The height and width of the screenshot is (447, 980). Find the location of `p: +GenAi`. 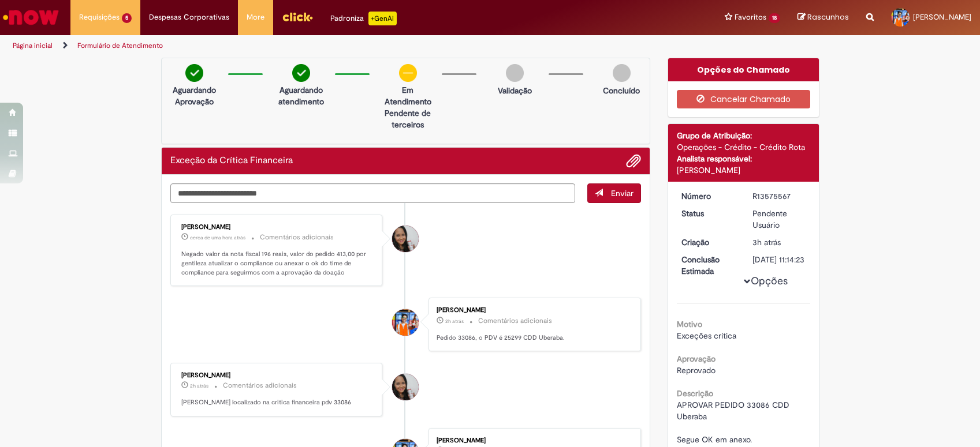

p: +GenAi is located at coordinates (382, 19).